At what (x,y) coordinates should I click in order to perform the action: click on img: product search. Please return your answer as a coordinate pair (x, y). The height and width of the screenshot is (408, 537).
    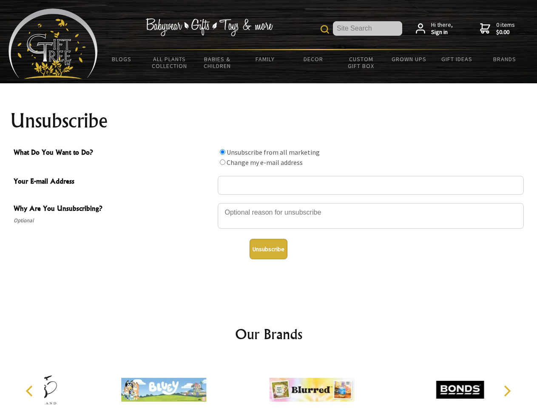
    Looking at the image, I should click on (325, 29).